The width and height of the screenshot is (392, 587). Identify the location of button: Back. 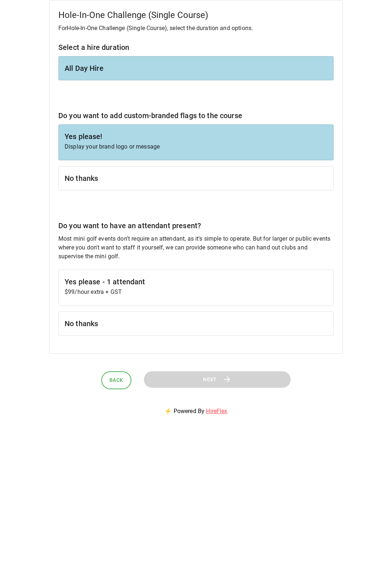
(116, 380).